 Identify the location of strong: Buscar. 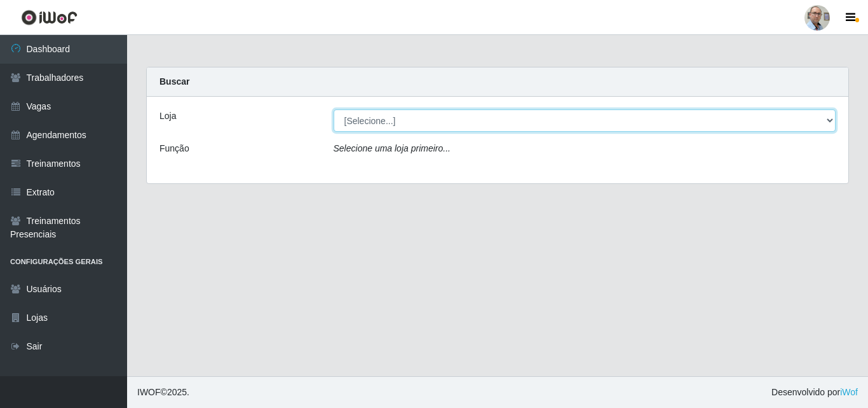
(174, 81).